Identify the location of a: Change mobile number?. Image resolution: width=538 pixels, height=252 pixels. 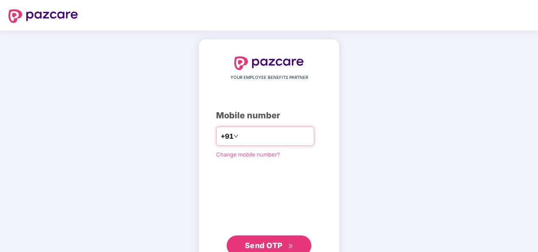
(248, 154).